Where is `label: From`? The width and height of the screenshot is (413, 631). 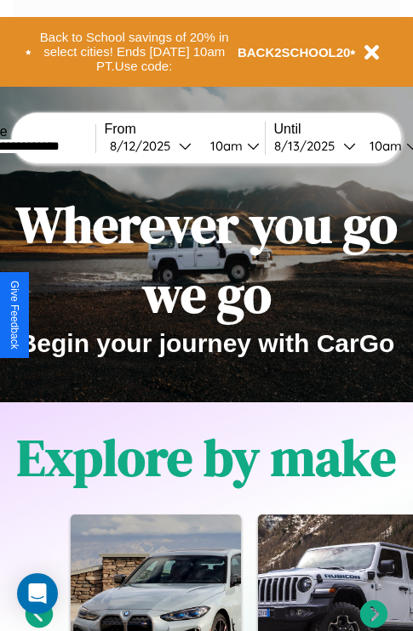
label: From is located at coordinates (185, 129).